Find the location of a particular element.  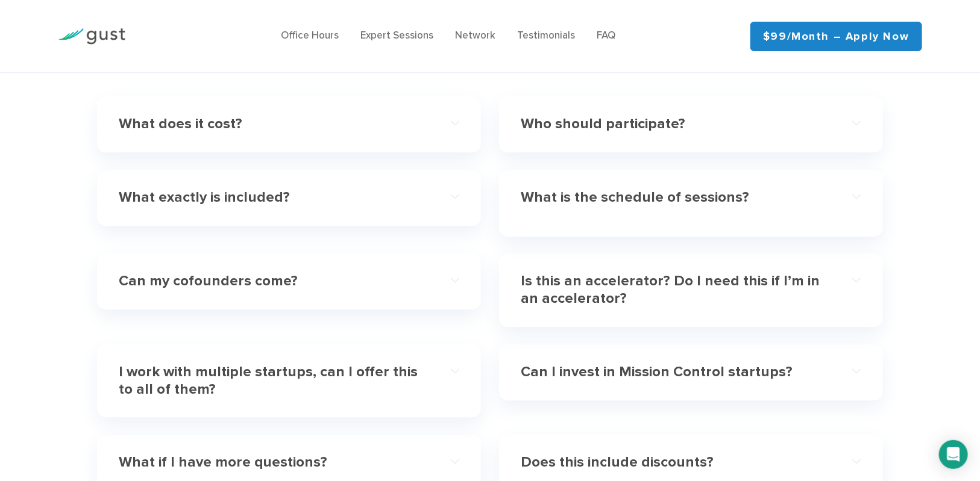

h4: Can I invest in Mission Control startups? is located at coordinates (673, 372).